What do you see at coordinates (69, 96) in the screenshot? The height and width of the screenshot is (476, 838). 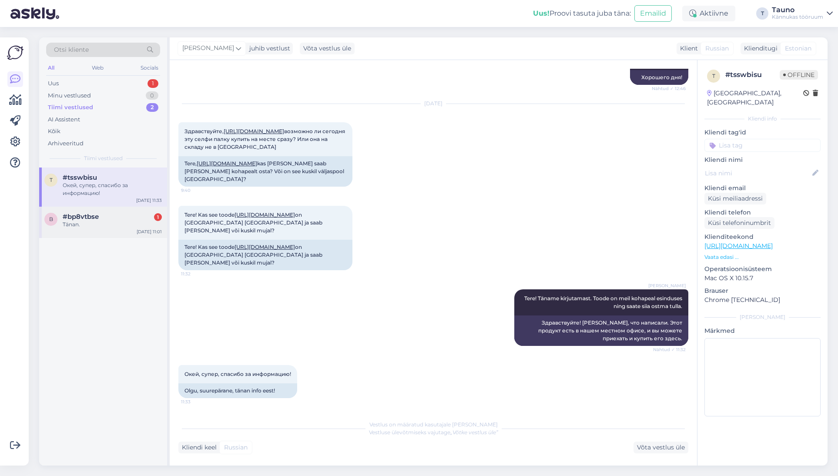 I see `div: Minu vestlused` at bounding box center [69, 96].